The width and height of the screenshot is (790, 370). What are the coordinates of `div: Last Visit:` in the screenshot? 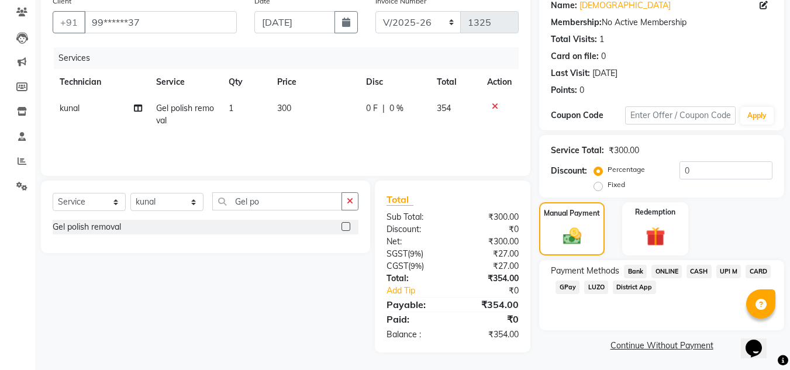 It's located at (570, 73).